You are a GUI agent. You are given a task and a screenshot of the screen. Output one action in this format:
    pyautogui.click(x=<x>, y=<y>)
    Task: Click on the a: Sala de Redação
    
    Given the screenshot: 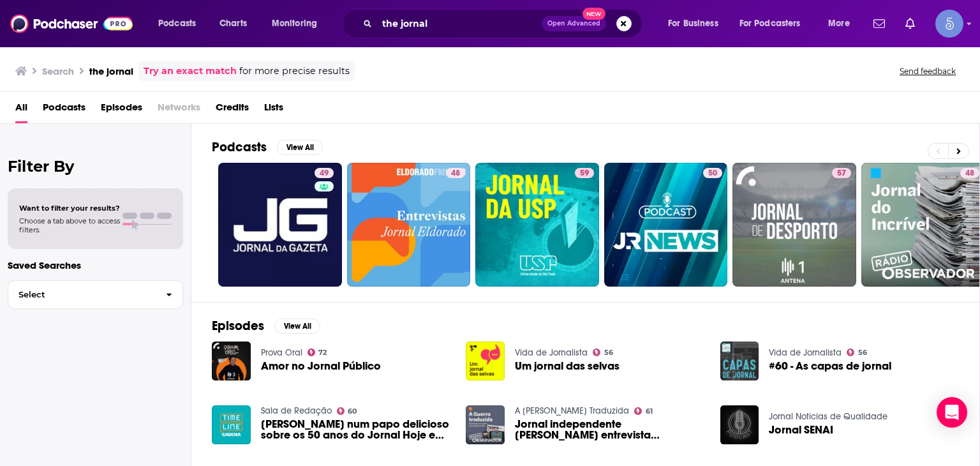 What is the action you would take?
    pyautogui.click(x=296, y=410)
    